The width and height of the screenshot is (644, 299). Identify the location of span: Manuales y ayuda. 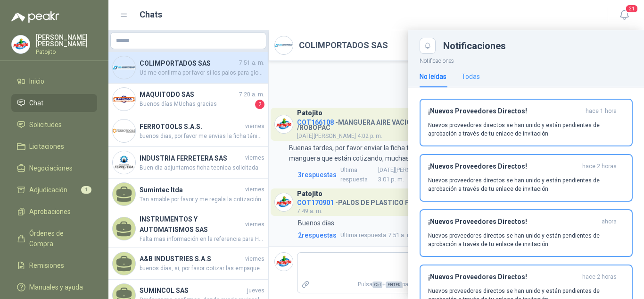
(56, 287).